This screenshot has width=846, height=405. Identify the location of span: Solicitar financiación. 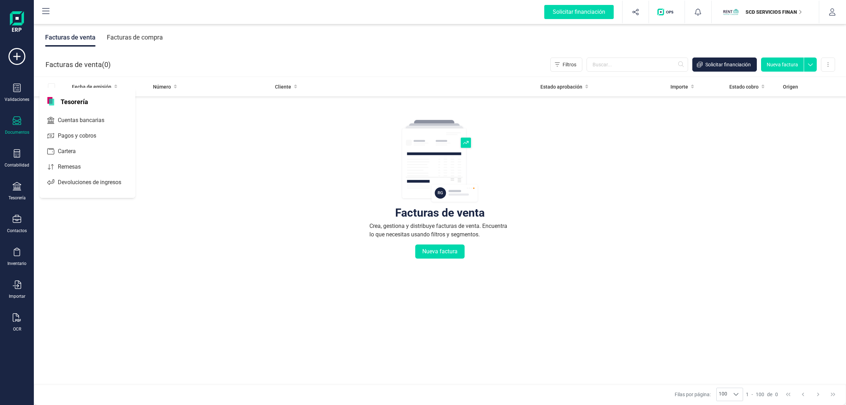
(728, 65).